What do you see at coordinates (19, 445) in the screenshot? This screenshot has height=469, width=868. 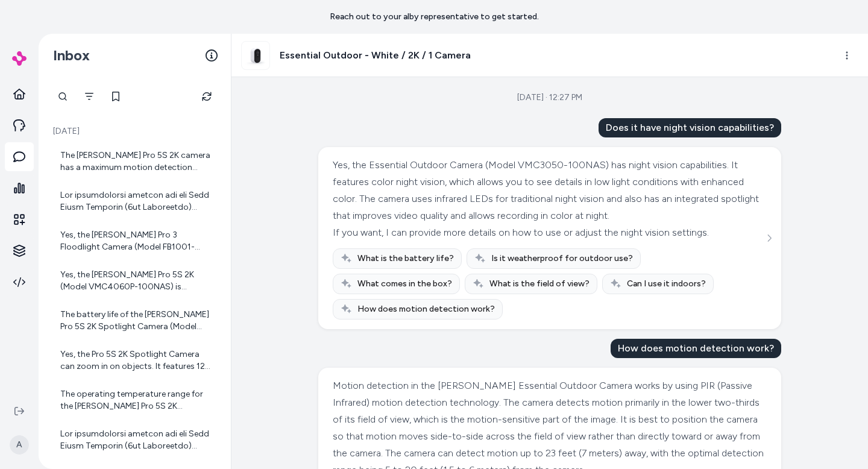 I see `button: A` at bounding box center [19, 445].